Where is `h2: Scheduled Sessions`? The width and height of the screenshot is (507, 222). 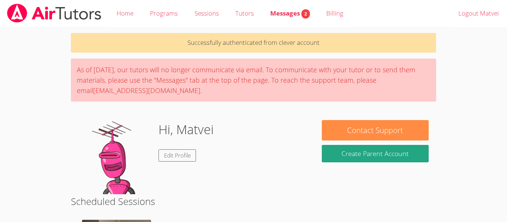
h2: Scheduled Sessions is located at coordinates (254, 202).